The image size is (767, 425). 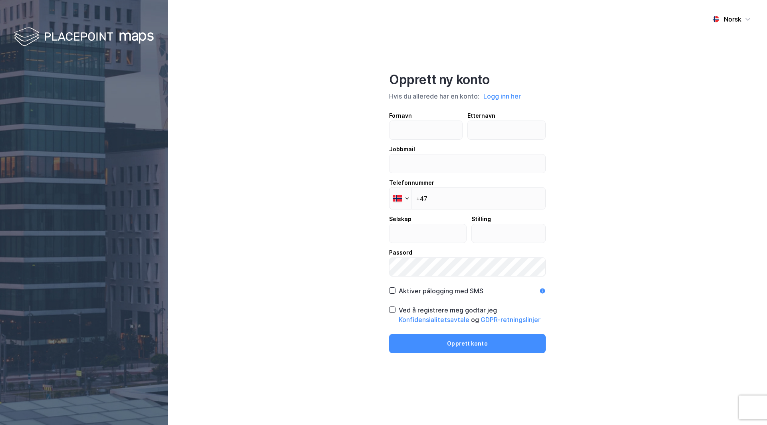 I want to click on div: Opprett ny konto, so click(x=467, y=80).